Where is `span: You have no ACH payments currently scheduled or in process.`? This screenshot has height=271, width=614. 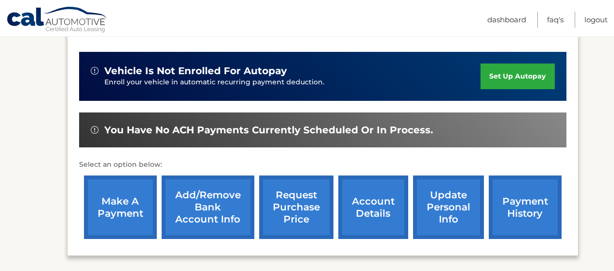 span: You have no ACH payments currently scheduled or in process. is located at coordinates (268, 130).